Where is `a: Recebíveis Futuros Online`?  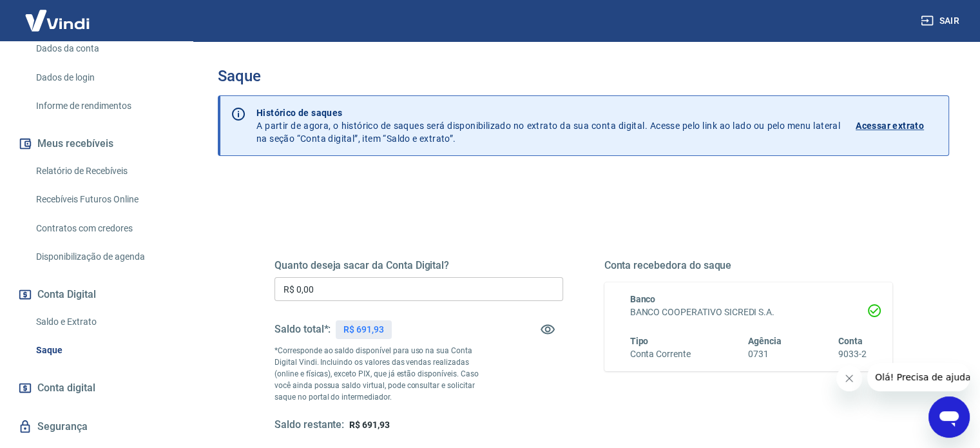 a: Recebíveis Futuros Online is located at coordinates (104, 199).